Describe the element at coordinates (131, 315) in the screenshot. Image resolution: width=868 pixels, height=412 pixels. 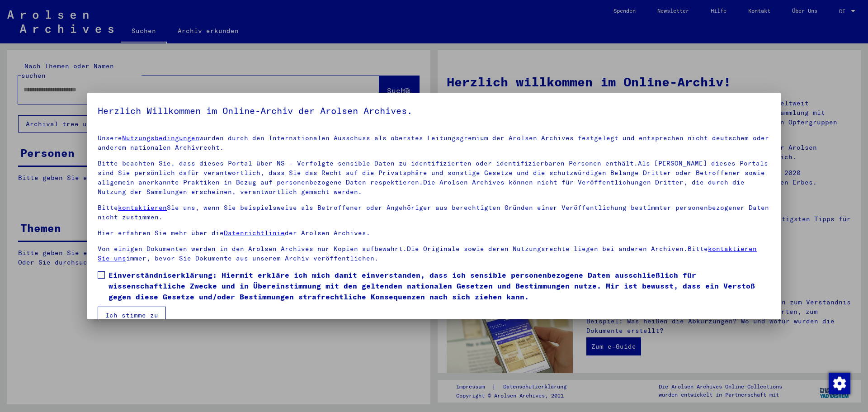
I see `button: Ich stimme zu` at that location.